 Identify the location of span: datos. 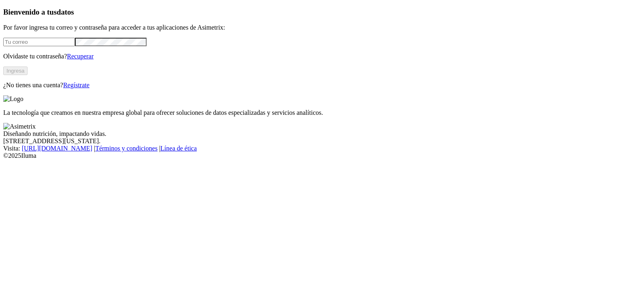
(65, 12).